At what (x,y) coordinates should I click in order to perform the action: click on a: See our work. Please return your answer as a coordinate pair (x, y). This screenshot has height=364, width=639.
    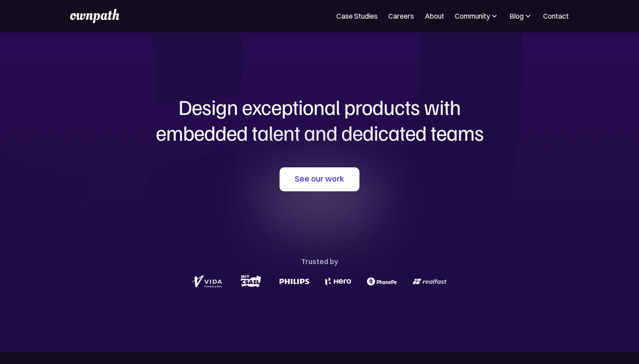
    Looking at the image, I should click on (320, 179).